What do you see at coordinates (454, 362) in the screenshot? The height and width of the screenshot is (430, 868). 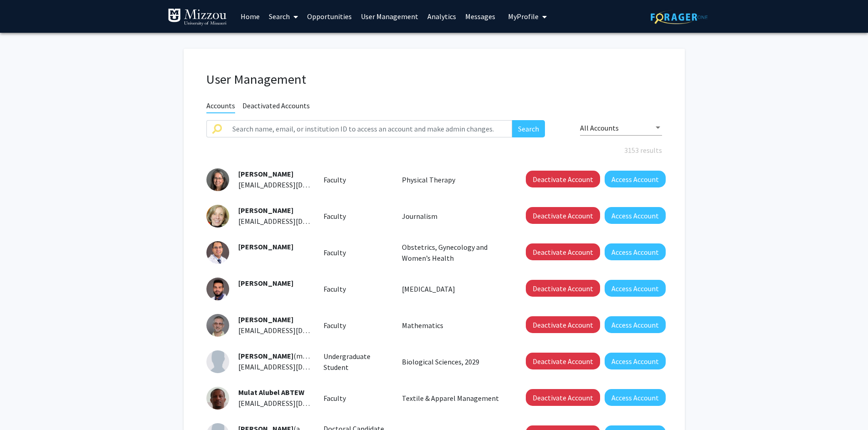 I see `p: Biological Sciences, 2029` at bounding box center [454, 362].